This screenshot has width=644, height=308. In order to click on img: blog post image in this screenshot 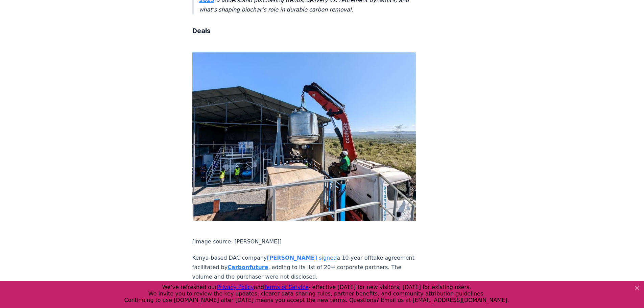, I will do `click(304, 137)`.